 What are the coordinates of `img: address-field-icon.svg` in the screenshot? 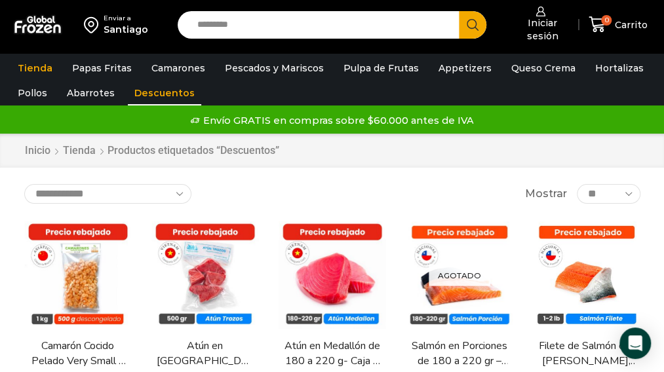 It's located at (94, 25).